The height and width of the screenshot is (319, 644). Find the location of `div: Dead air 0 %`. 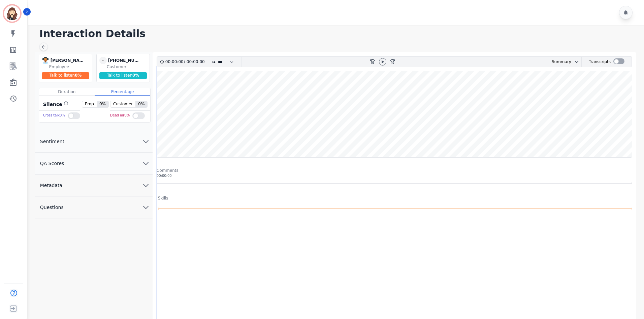

div: Dead air 0 % is located at coordinates (120, 115).